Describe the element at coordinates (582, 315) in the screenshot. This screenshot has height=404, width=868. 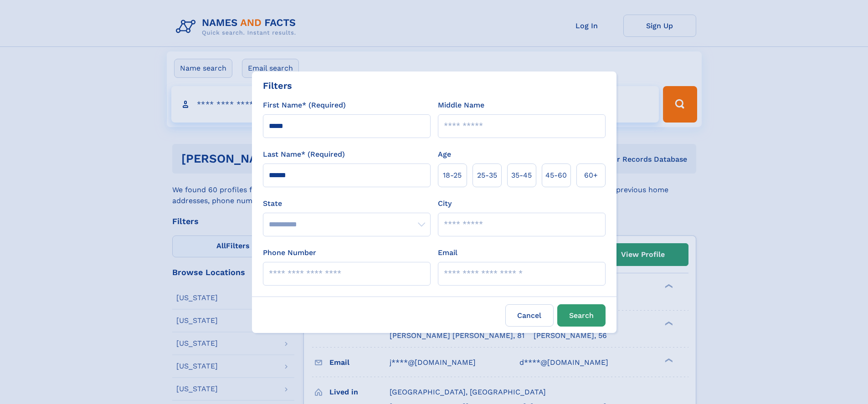
I see `button: Search` at that location.